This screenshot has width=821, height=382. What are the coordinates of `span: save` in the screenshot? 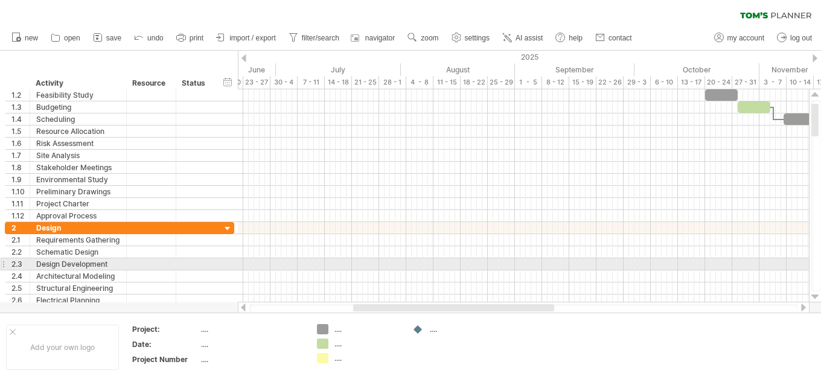 It's located at (113, 38).